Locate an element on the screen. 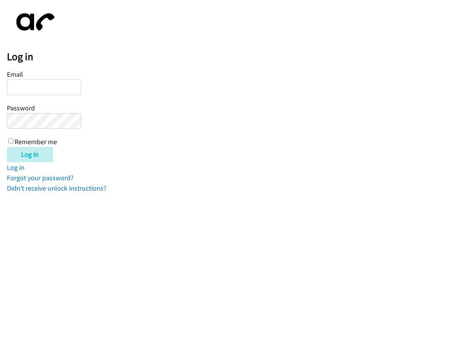 The height and width of the screenshot is (362, 453). label: Remember me is located at coordinates (36, 141).